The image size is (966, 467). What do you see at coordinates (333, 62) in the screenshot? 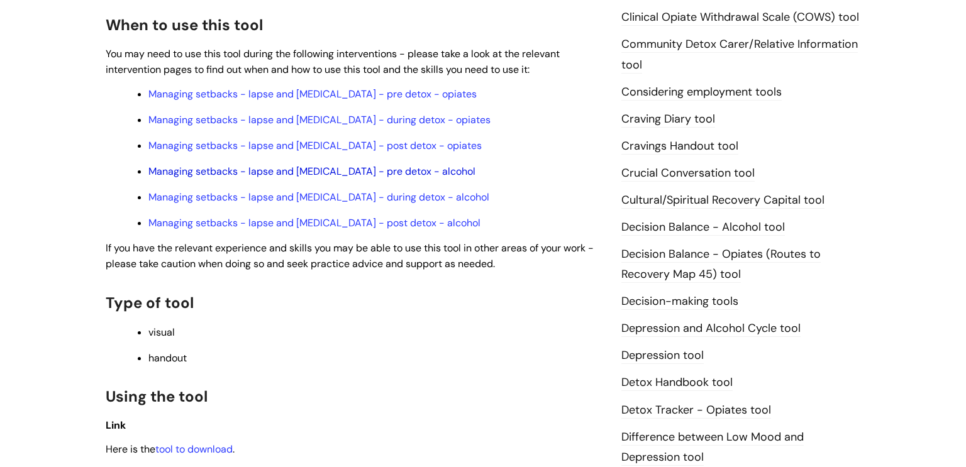
I see `span: You may need to use this tool during the following interventions - please take a look at the rele...` at bounding box center [333, 62].